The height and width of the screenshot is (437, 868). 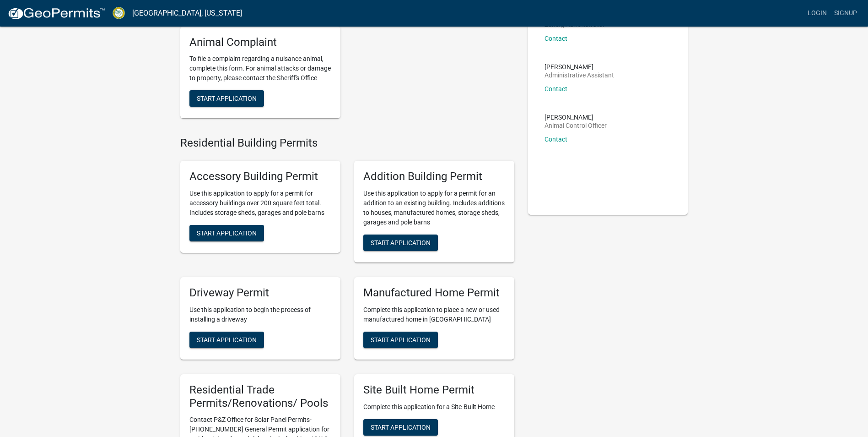 I want to click on a: Signup, so click(x=846, y=13).